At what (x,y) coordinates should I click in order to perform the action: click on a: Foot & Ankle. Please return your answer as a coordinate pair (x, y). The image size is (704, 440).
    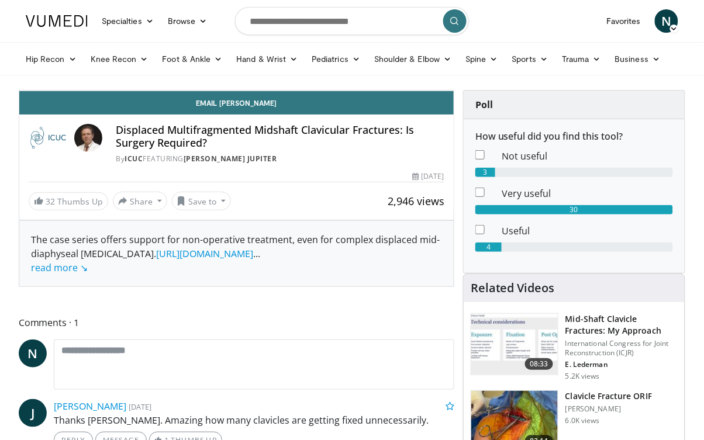
    Looking at the image, I should click on (192, 59).